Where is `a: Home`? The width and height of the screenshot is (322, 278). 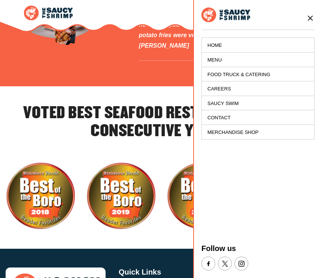
a: Home is located at coordinates (258, 45).